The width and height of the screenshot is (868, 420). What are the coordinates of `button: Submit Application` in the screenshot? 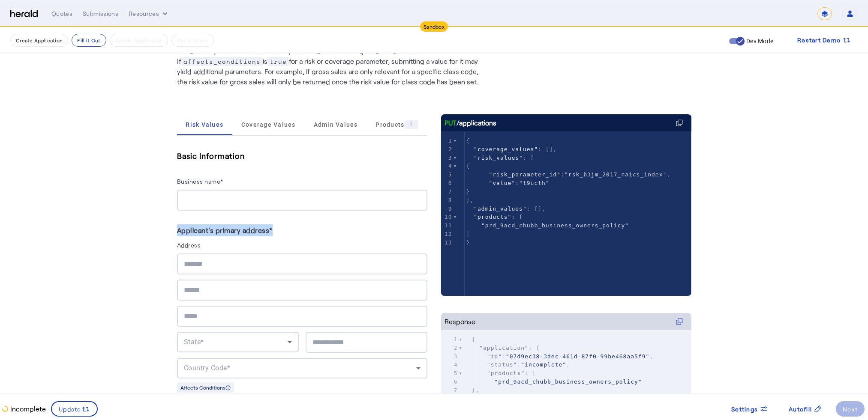 It's located at (139, 40).